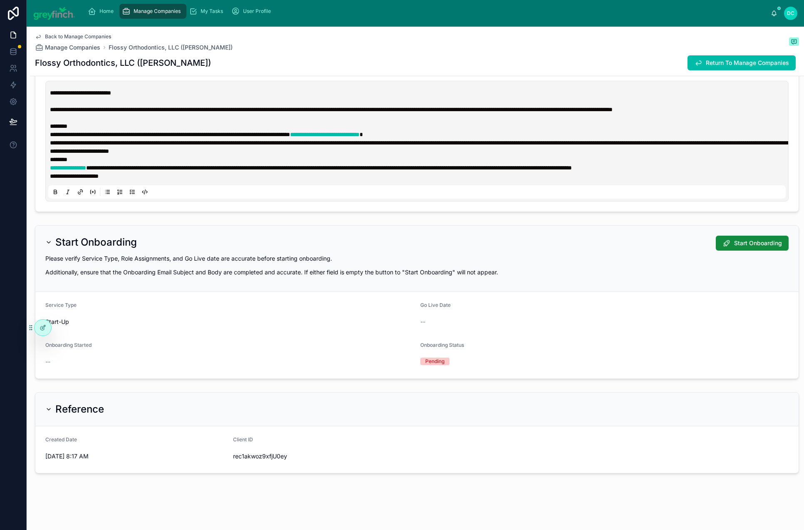  What do you see at coordinates (253, 11) in the screenshot?
I see `a: User Profile` at bounding box center [253, 11].